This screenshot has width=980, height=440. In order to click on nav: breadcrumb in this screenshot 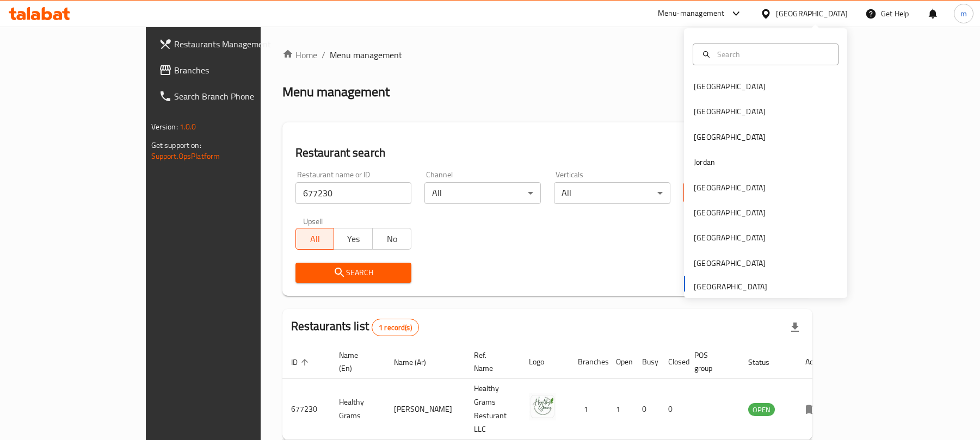, I will do `click(547, 55)`.